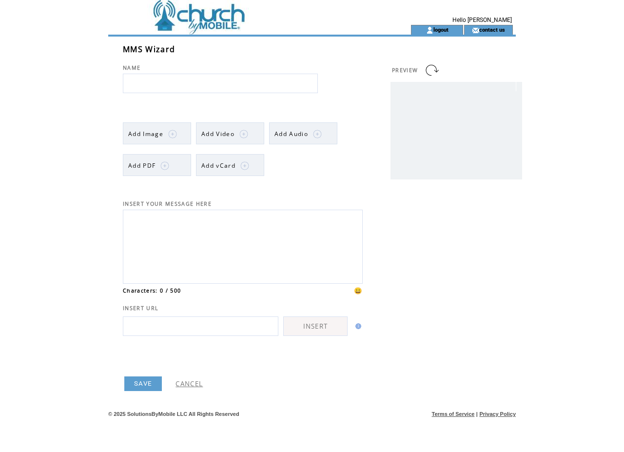  What do you see at coordinates (143, 384) in the screenshot?
I see `a: SAVE` at bounding box center [143, 384].